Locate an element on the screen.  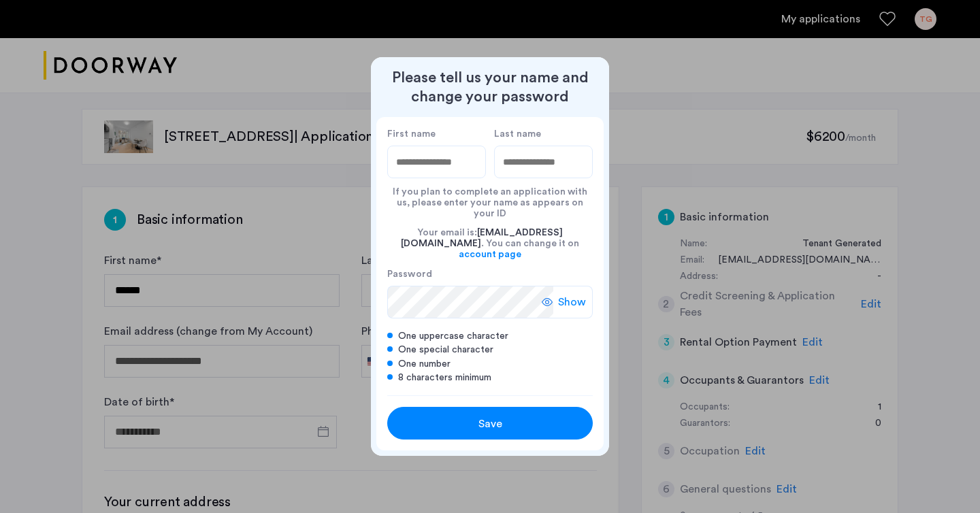
a: account page is located at coordinates (490, 255).